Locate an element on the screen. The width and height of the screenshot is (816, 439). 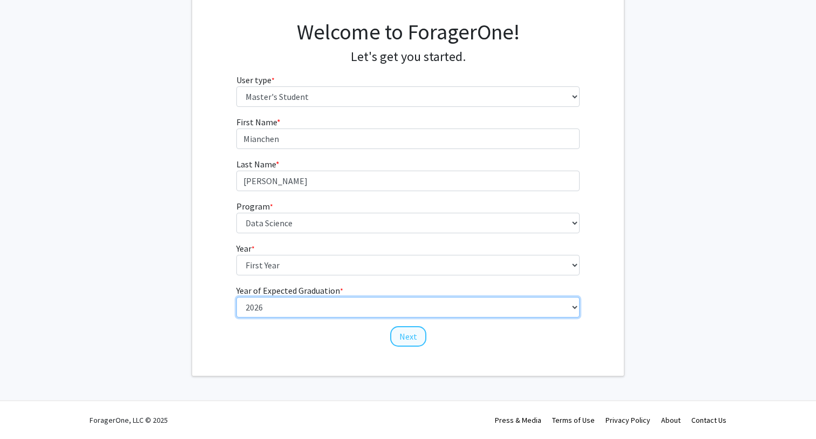
span: Last Name is located at coordinates (256, 164).